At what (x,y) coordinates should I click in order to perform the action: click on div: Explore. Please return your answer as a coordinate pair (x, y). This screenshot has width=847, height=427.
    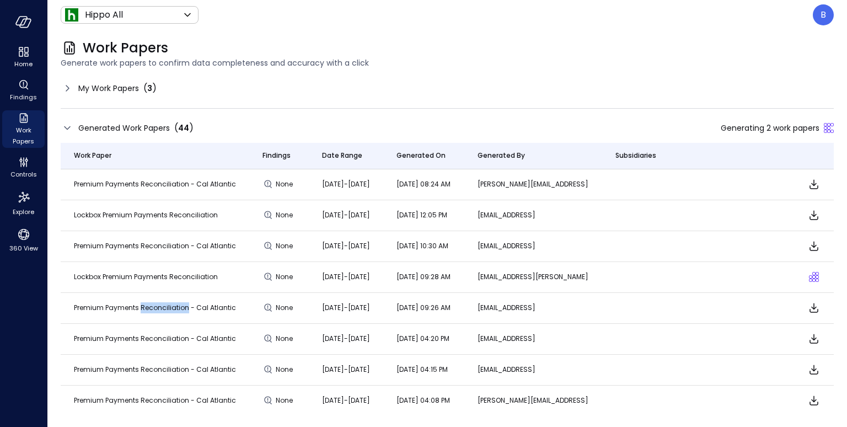
    Looking at the image, I should click on (23, 203).